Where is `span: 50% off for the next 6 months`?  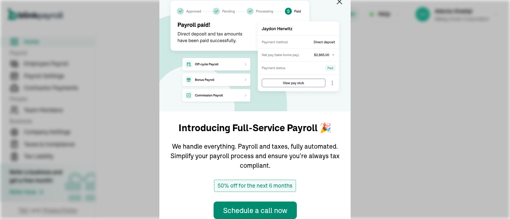 span: 50% off for the next 6 months is located at coordinates (255, 186).